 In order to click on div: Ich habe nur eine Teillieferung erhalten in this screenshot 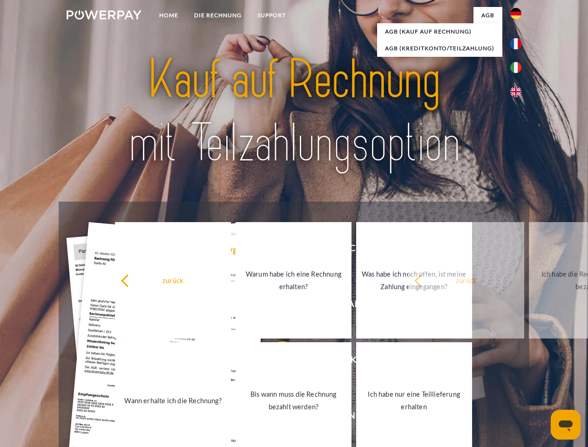, I will do `click(414, 401)`.